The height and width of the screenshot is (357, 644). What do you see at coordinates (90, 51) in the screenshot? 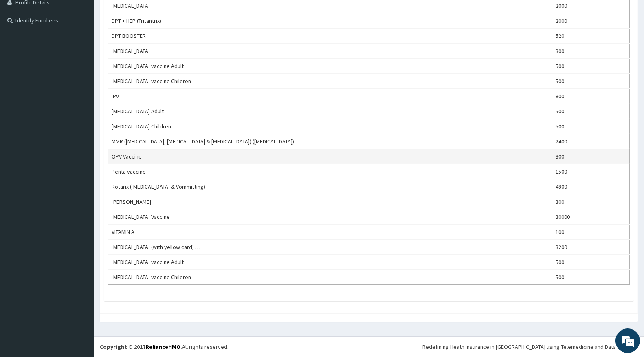
I see `div: Chat with us now` at bounding box center [90, 51].